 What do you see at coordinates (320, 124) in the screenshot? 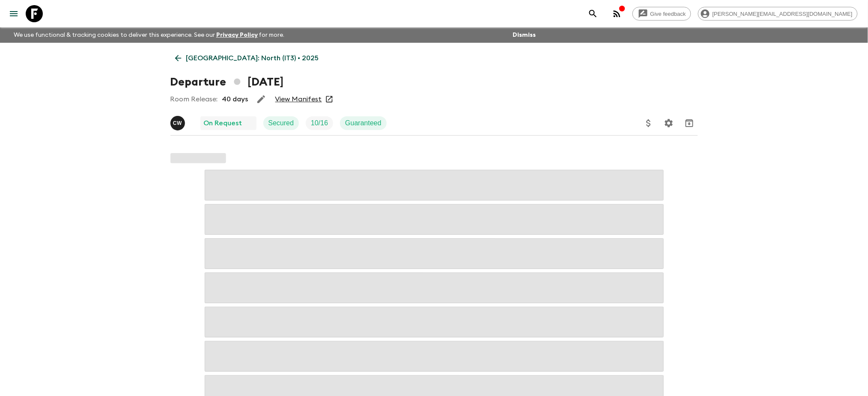
I see `div: Trip Fill` at bounding box center [320, 124].